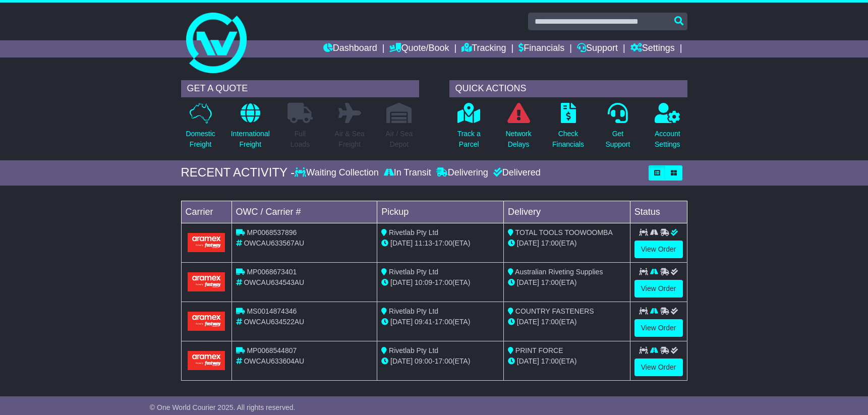 The width and height of the screenshot is (868, 415). Describe the element at coordinates (250, 139) in the screenshot. I see `p: International Freight` at that location.